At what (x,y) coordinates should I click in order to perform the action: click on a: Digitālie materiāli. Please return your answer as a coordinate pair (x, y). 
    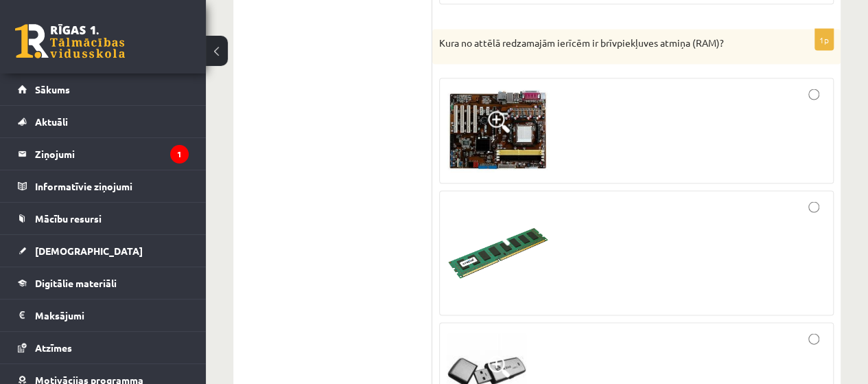
    Looking at the image, I should click on (103, 283).